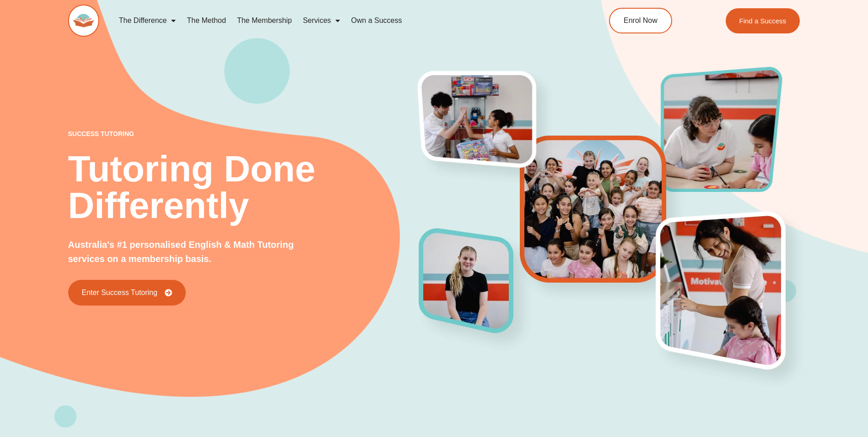 The image size is (868, 437). I want to click on p: success tutoring, so click(244, 134).